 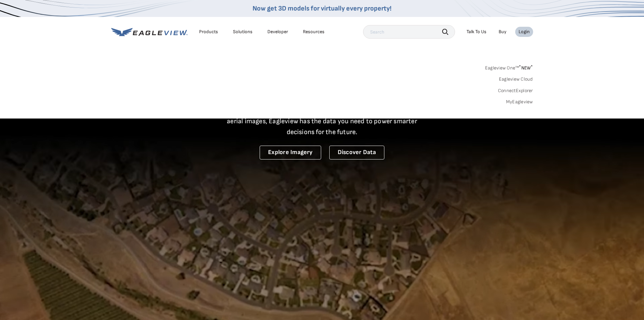 I want to click on a: Discover Data, so click(x=357, y=152).